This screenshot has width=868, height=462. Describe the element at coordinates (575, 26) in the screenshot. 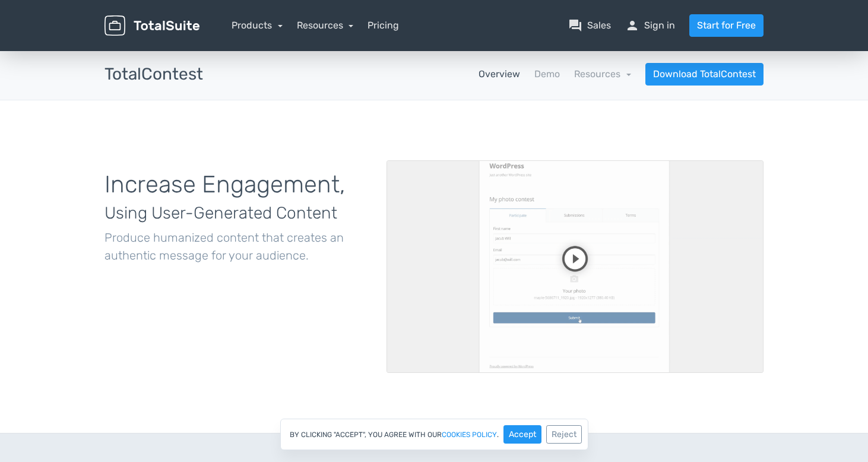

I see `span: question_answer` at that location.